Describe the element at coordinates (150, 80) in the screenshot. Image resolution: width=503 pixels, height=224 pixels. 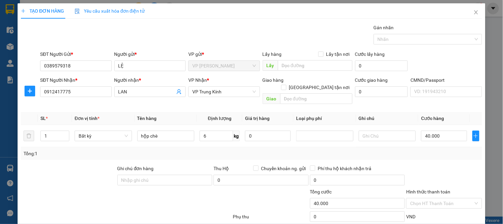
I see `div: Người nhận` at that location.